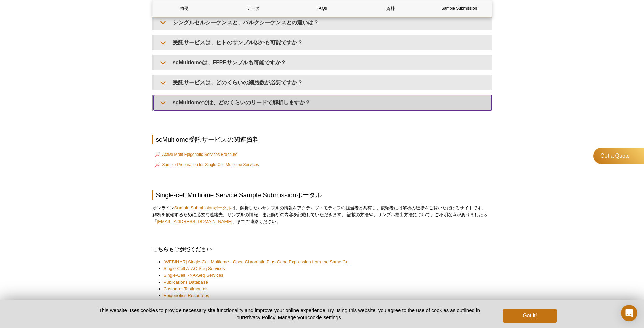  I want to click on a: FAQs, so click(322, 9).